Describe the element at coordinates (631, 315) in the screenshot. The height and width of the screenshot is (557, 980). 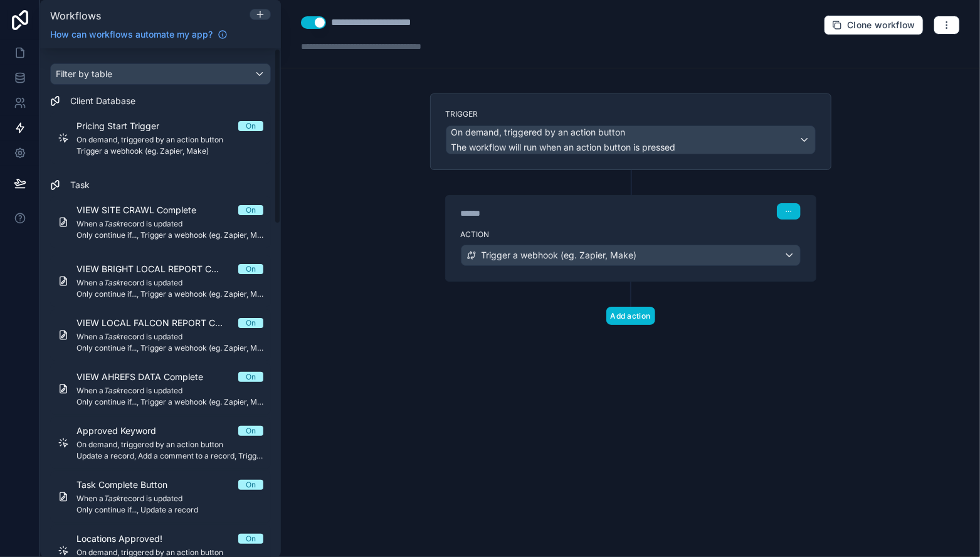
I see `button: Add action` at that location.